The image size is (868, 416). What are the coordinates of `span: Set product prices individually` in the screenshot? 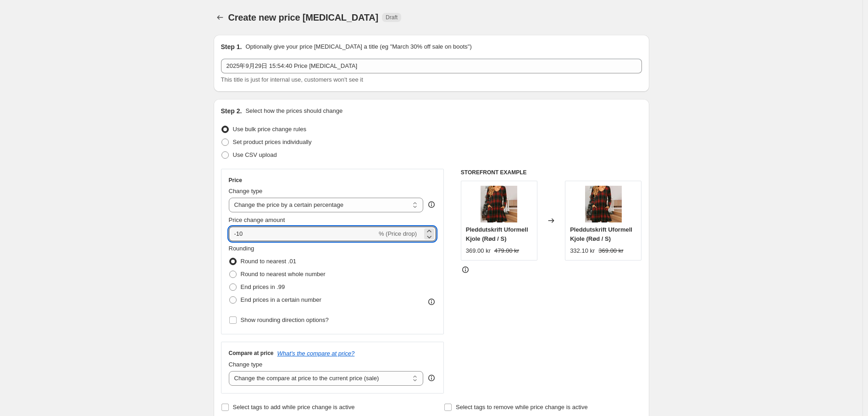 It's located at (272, 142).